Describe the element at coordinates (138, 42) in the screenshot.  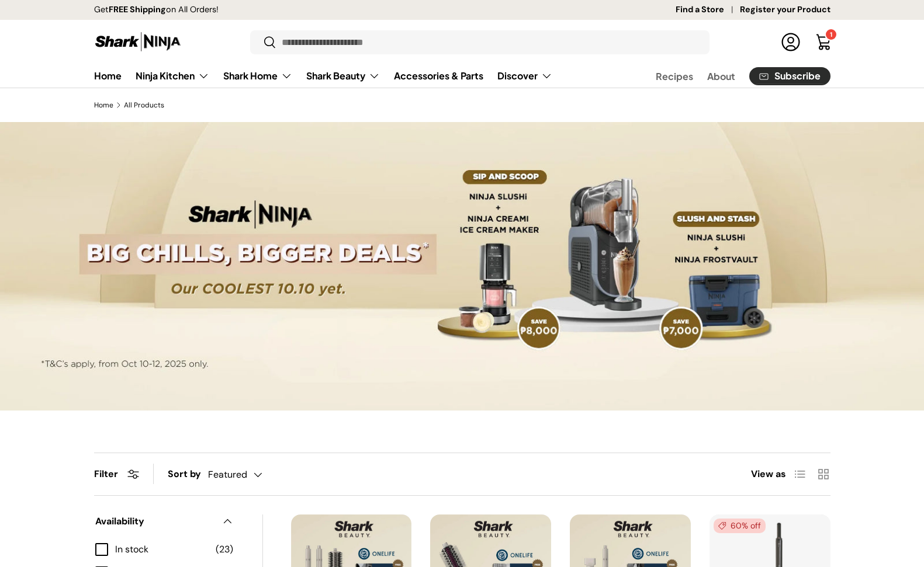
I see `a: Shark Ninja Philippines` at that location.